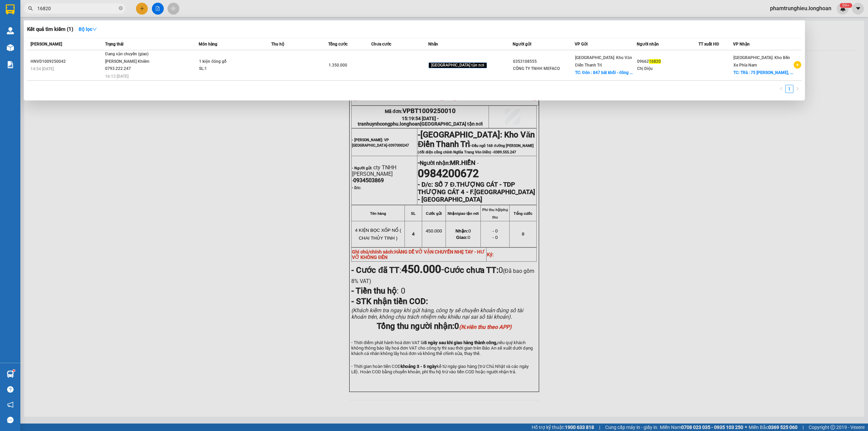 This screenshot has height=431, width=868. I want to click on div: SL: 1, so click(225, 69).